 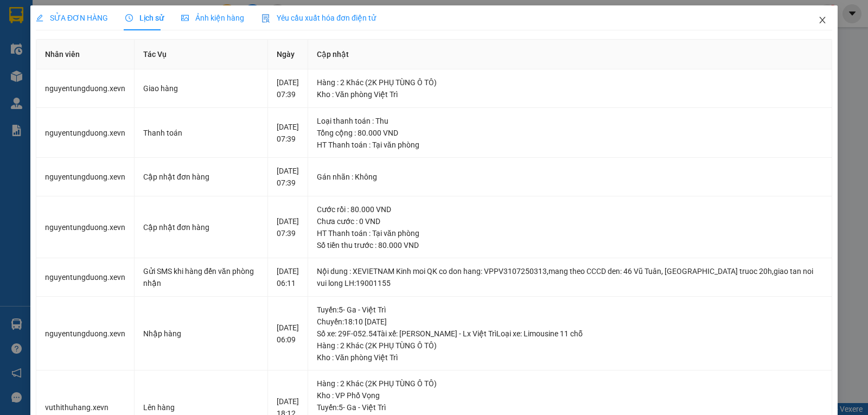 What do you see at coordinates (201, 54) in the screenshot?
I see `th: Tác Vụ` at bounding box center [201, 54].